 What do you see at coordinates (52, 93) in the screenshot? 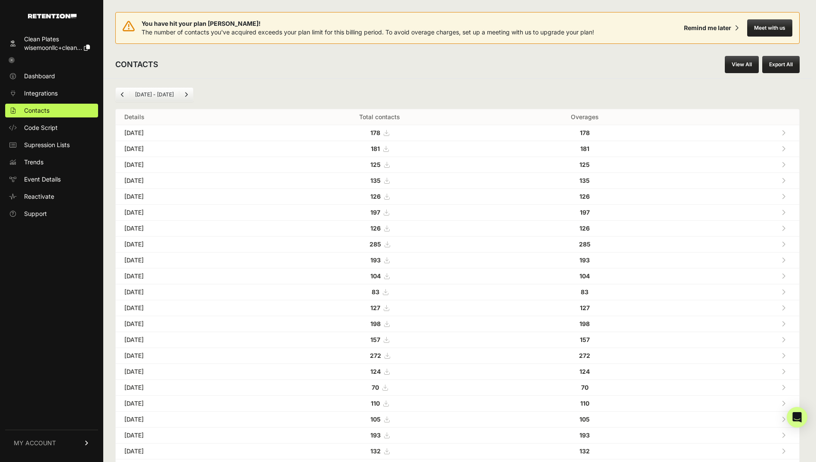
I see `a: Integrations` at bounding box center [52, 93].